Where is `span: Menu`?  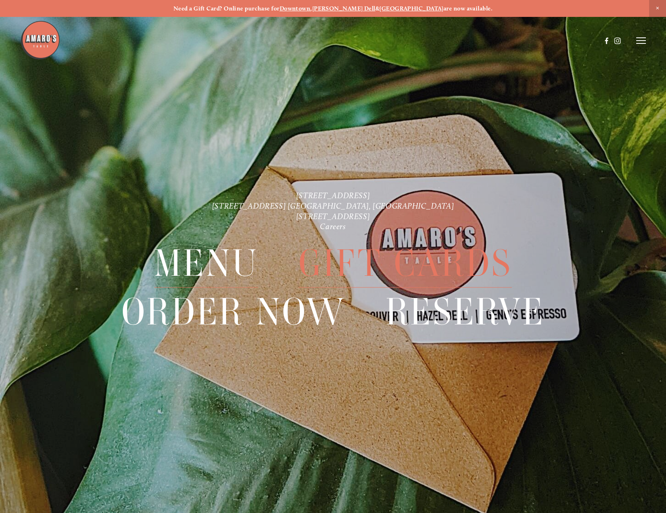
span: Menu is located at coordinates (206, 264).